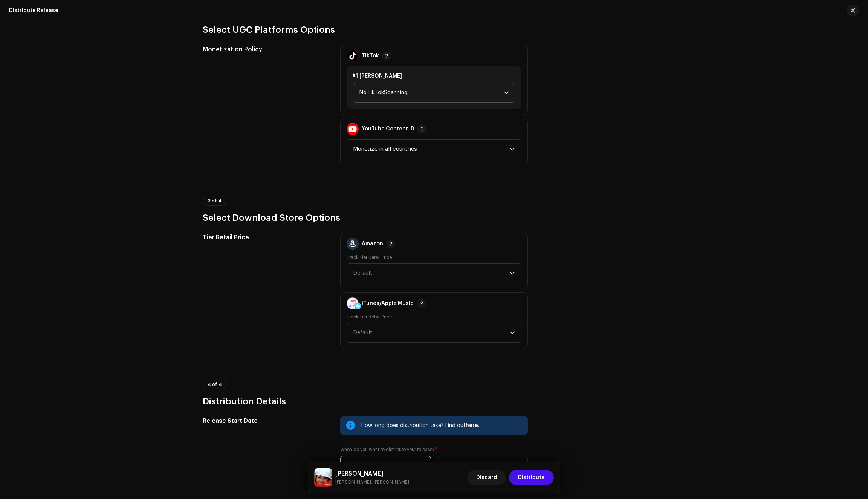 The width and height of the screenshot is (868, 499). What do you see at coordinates (214, 384) in the screenshot?
I see `span: 4 of 4` at bounding box center [214, 384].